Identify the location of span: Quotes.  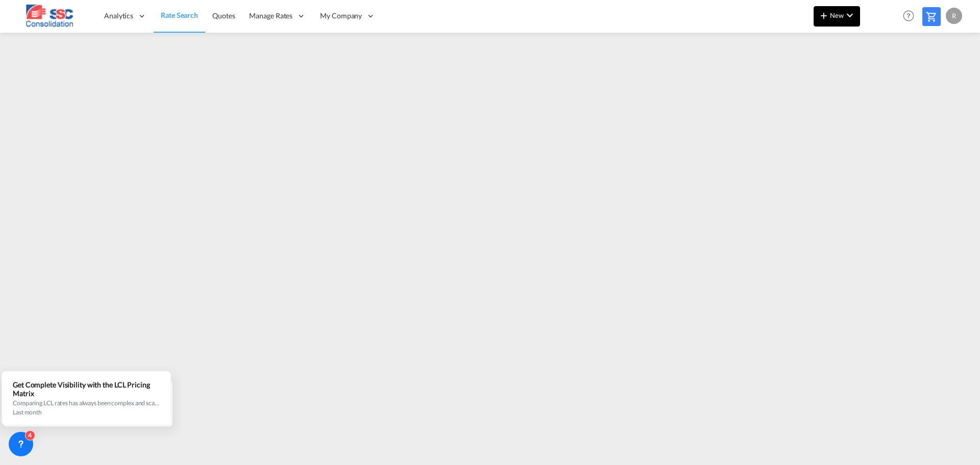
(223, 15).